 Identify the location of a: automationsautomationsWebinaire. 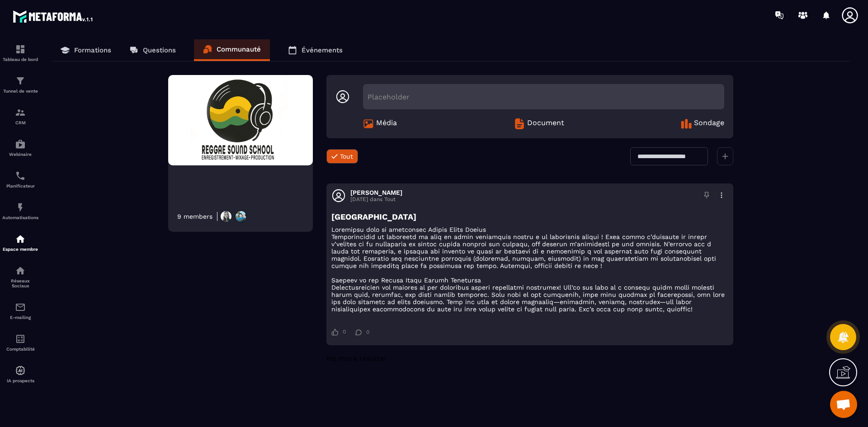
(20, 148).